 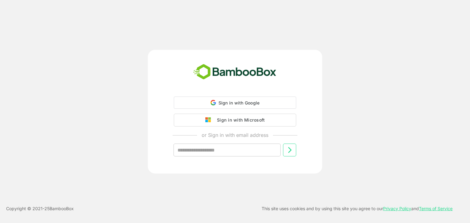 What do you see at coordinates (210, 120) in the screenshot?
I see `img: google` at bounding box center [210, 120].